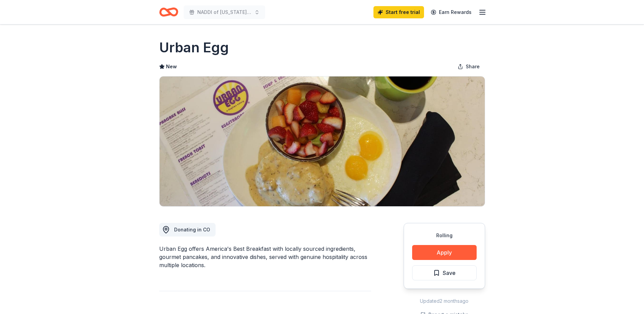  I want to click on button: Share, so click(469, 67).